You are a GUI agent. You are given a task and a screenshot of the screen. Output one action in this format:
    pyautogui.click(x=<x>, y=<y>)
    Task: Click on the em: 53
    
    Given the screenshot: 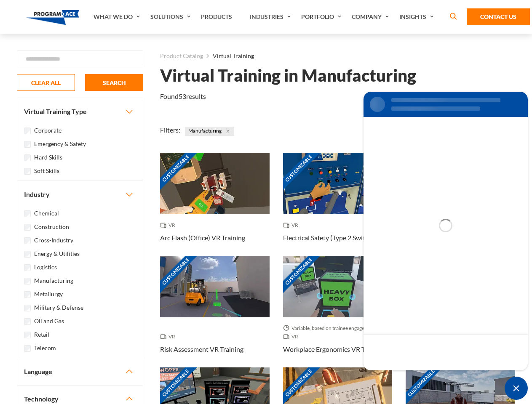 What is the action you would take?
    pyautogui.click(x=182, y=96)
    